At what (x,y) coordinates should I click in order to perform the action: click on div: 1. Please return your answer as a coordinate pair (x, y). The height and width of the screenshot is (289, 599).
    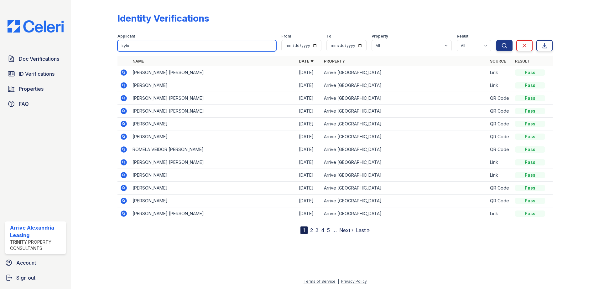
    Looking at the image, I should click on (304, 231).